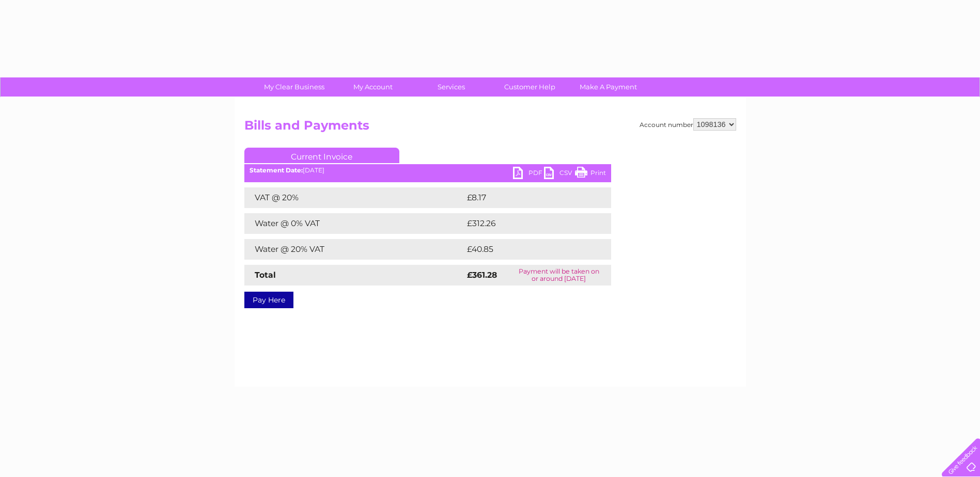 The width and height of the screenshot is (980, 477). What do you see at coordinates (530, 87) in the screenshot?
I see `a: Customer Help` at bounding box center [530, 87].